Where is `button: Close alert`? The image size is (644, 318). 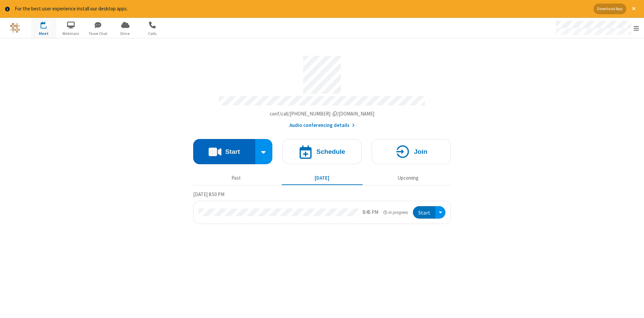
button: Close alert is located at coordinates (634, 9).